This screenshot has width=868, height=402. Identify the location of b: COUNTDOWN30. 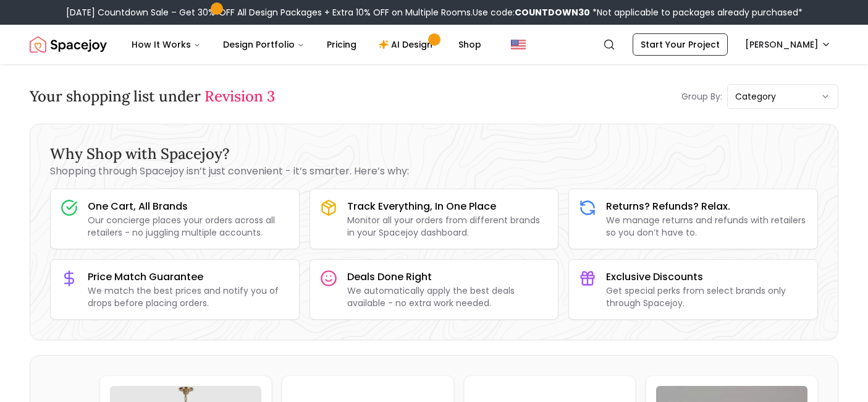
(552, 12).